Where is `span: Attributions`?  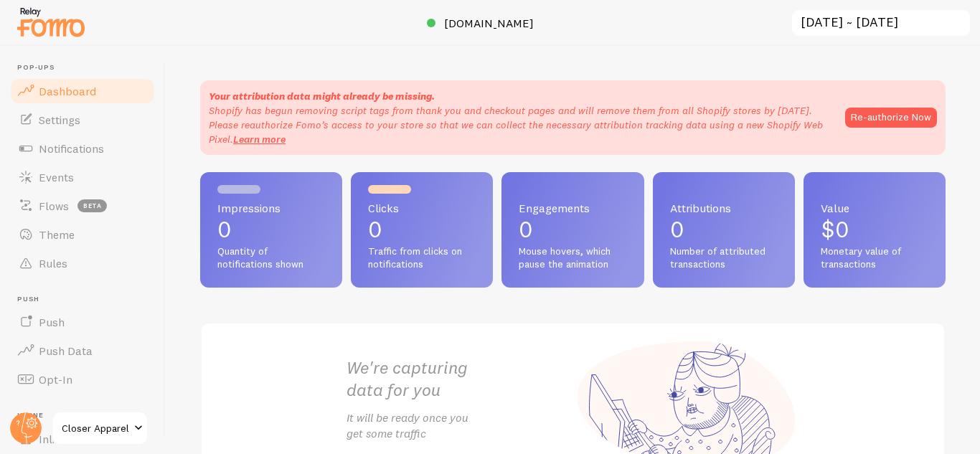 span: Attributions is located at coordinates (724, 208).